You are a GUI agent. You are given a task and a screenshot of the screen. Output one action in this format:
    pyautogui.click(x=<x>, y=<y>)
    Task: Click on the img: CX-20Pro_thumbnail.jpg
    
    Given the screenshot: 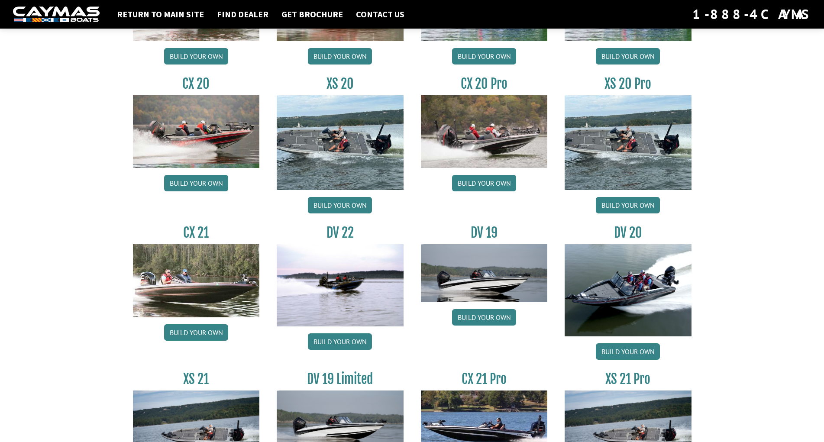 What is the action you would take?
    pyautogui.click(x=484, y=132)
    